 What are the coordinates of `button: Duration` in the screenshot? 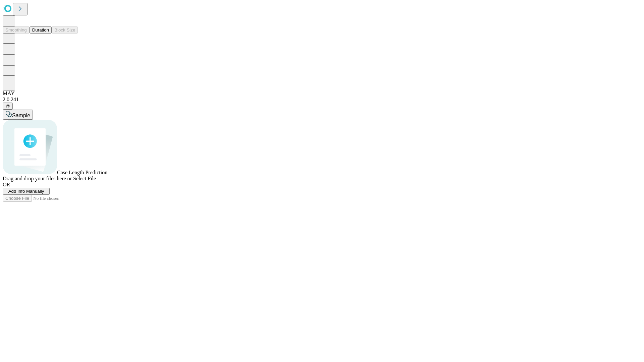 It's located at (41, 30).